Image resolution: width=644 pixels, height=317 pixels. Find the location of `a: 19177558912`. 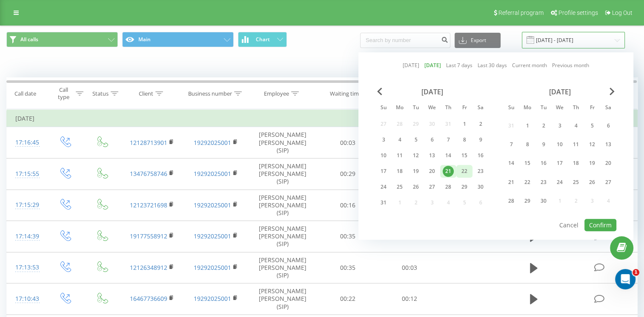

a: 19177558912 is located at coordinates (149, 236).